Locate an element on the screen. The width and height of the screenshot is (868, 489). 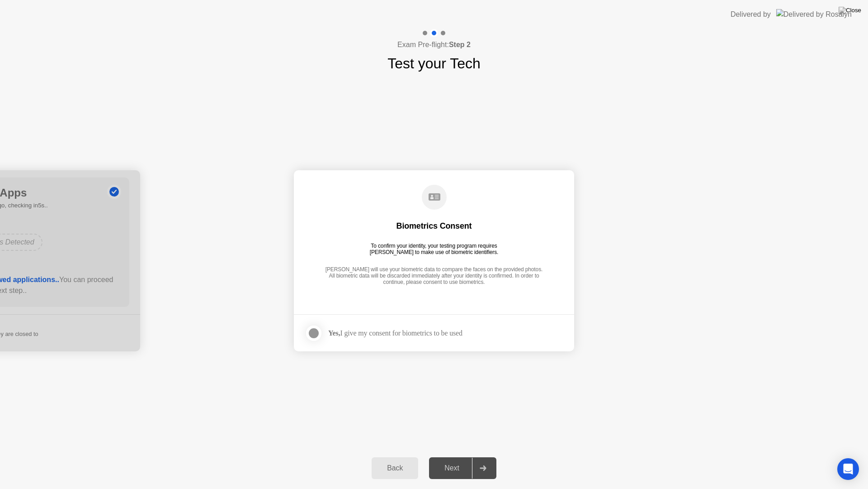
img: Delivered by Rosalyn is located at coordinates (814, 14).